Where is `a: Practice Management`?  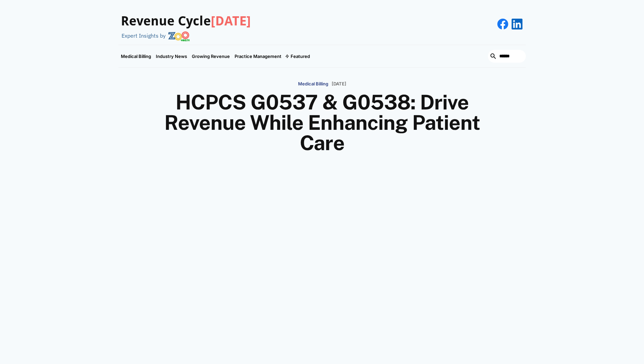 a: Practice Management is located at coordinates (258, 57).